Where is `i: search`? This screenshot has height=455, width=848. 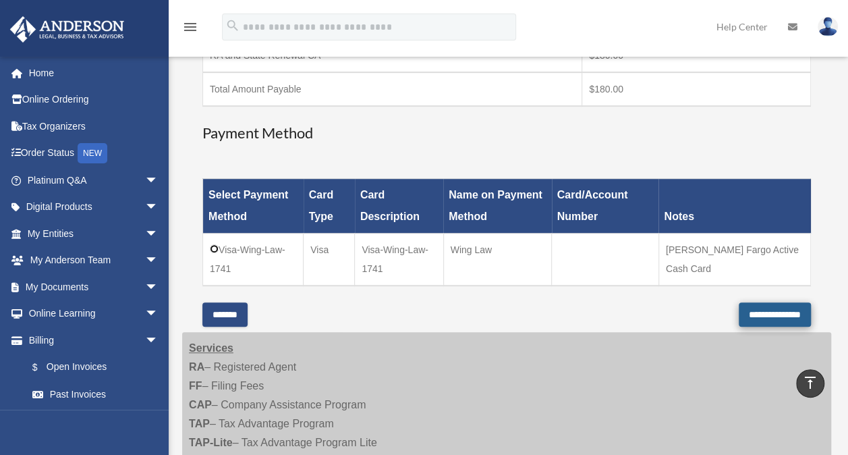 i: search is located at coordinates (233, 26).